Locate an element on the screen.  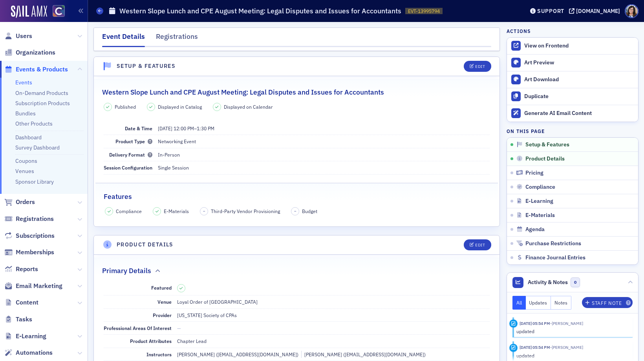
div: Update is located at coordinates (514, 323).